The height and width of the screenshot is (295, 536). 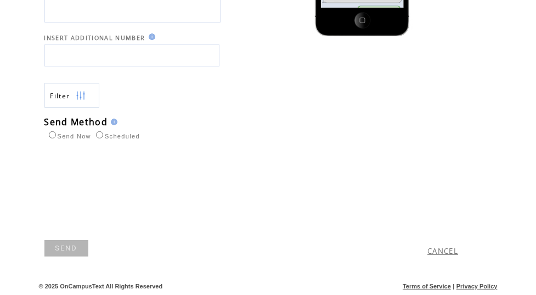 What do you see at coordinates (52, 134) in the screenshot?
I see `input: Send Now` at bounding box center [52, 134].